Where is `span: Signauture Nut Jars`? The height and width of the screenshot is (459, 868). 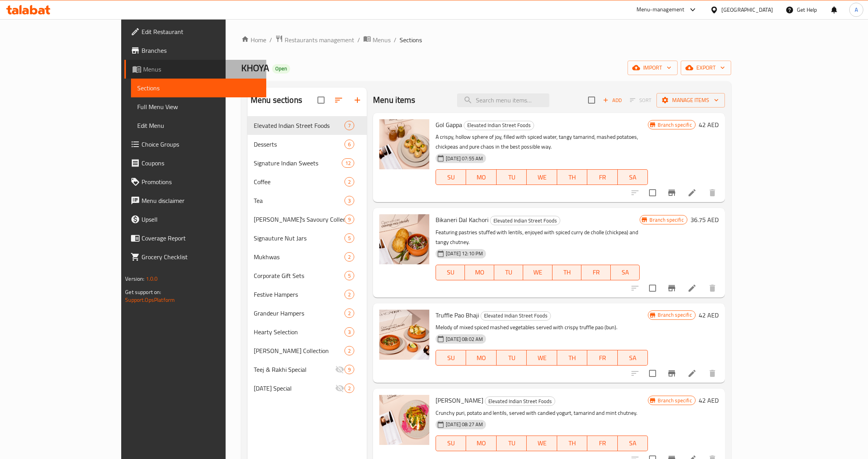 span: Signauture Nut Jars is located at coordinates (299, 238).